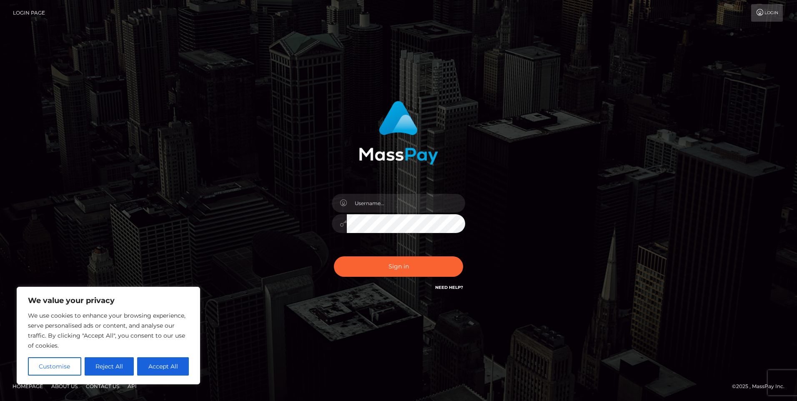 The width and height of the screenshot is (797, 401). Describe the element at coordinates (64, 386) in the screenshot. I see `a: About Us` at that location.